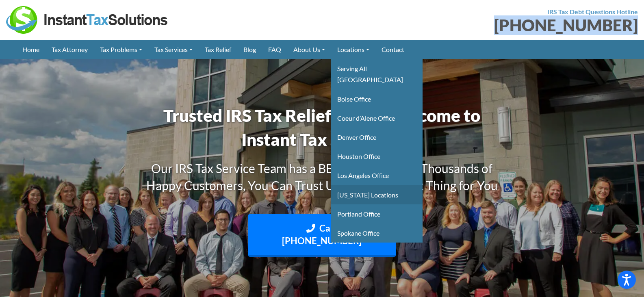  What do you see at coordinates (322, 128) in the screenshot?
I see `h1: Trusted IRS Tax Relief Firm – Welcome to Instant Tax Solutions` at bounding box center [322, 128].